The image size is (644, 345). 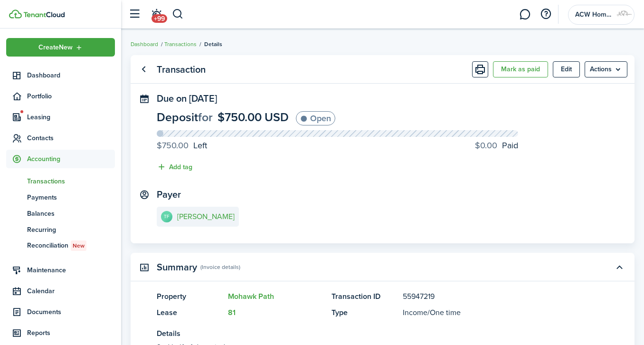 I want to click on button: Search, so click(x=178, y=14).